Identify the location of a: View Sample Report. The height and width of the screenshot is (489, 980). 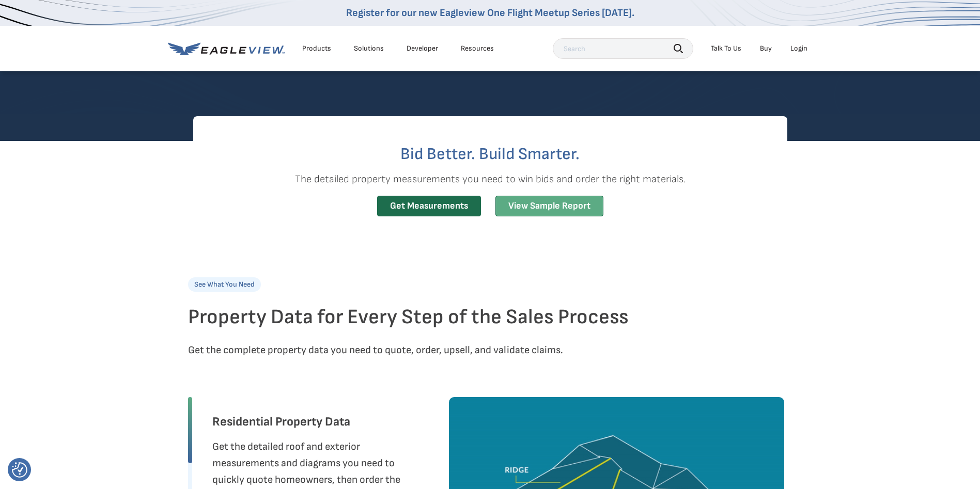
(549, 206).